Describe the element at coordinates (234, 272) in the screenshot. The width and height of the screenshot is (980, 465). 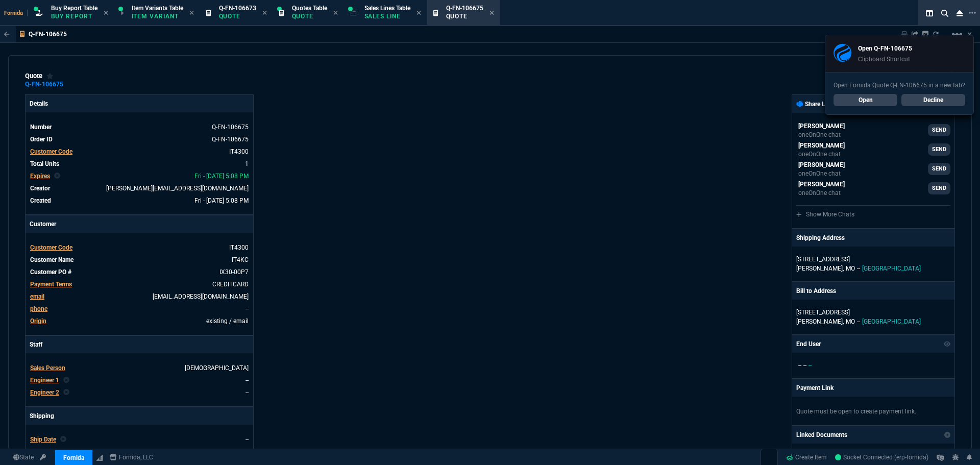
I see `a: IX30-00P7` at that location.